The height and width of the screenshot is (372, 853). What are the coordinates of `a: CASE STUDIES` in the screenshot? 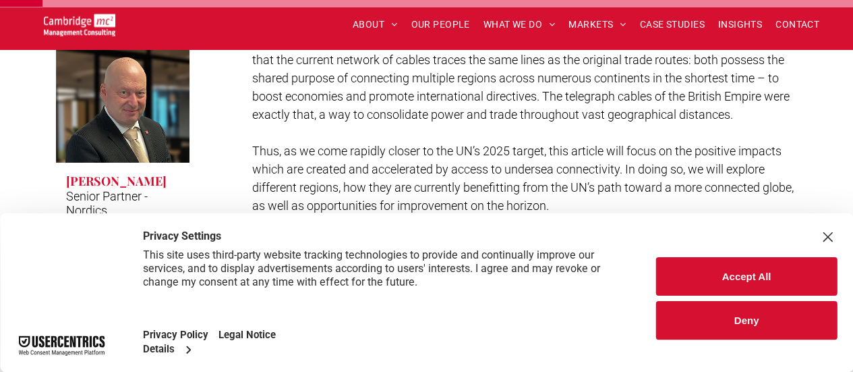 It's located at (672, 24).